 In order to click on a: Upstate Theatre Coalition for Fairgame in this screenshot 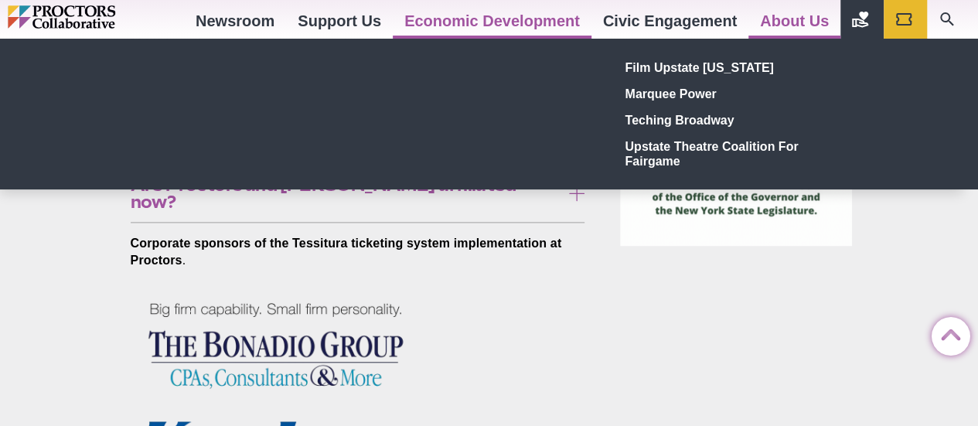, I will do `click(732, 153)`.